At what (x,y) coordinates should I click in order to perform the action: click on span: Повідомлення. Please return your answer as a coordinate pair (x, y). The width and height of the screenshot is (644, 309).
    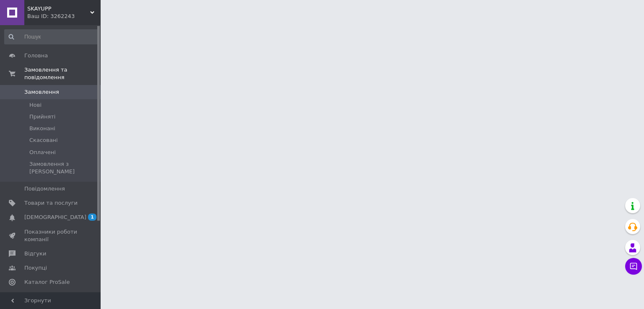
    Looking at the image, I should click on (44, 189).